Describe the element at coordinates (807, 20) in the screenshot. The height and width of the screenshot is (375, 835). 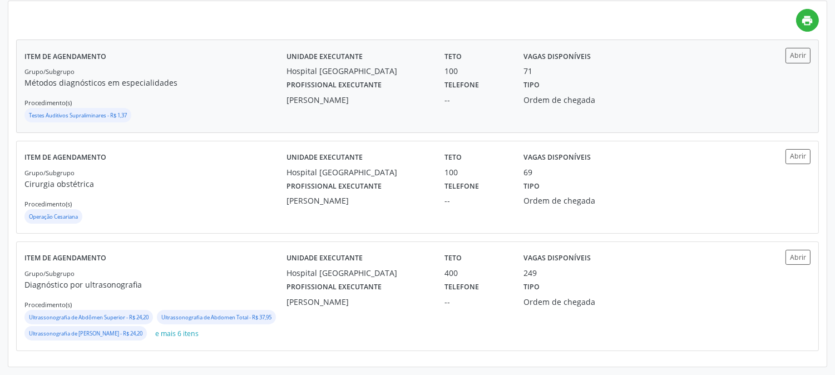
I see `a: print` at that location.